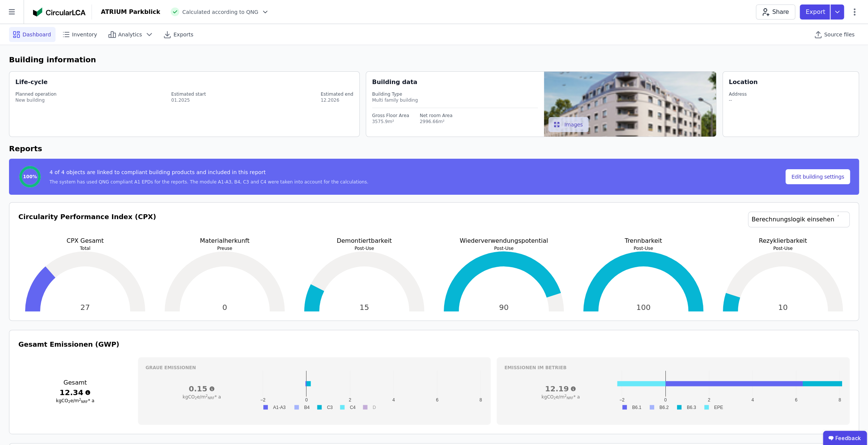  Describe the element at coordinates (188, 100) in the screenshot. I see `div: 01.2025` at that location.